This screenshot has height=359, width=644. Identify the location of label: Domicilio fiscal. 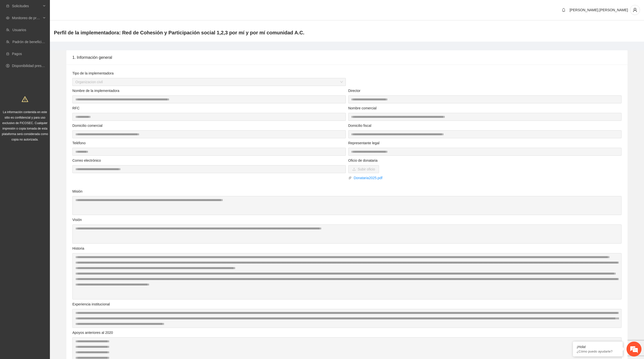
(360, 125).